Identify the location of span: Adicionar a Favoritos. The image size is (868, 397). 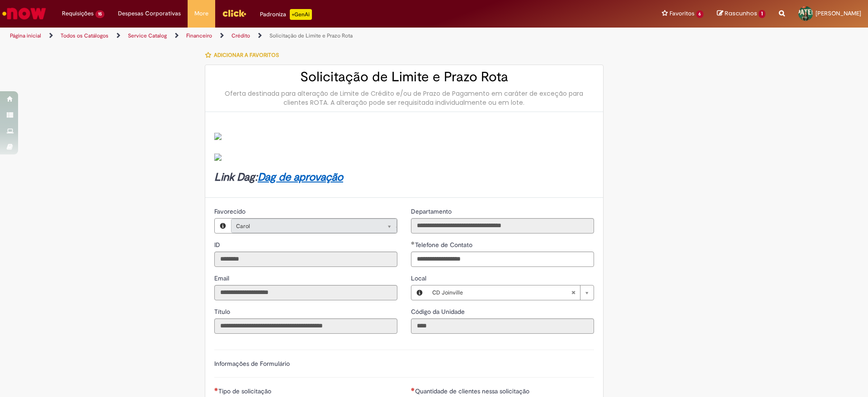
(246, 55).